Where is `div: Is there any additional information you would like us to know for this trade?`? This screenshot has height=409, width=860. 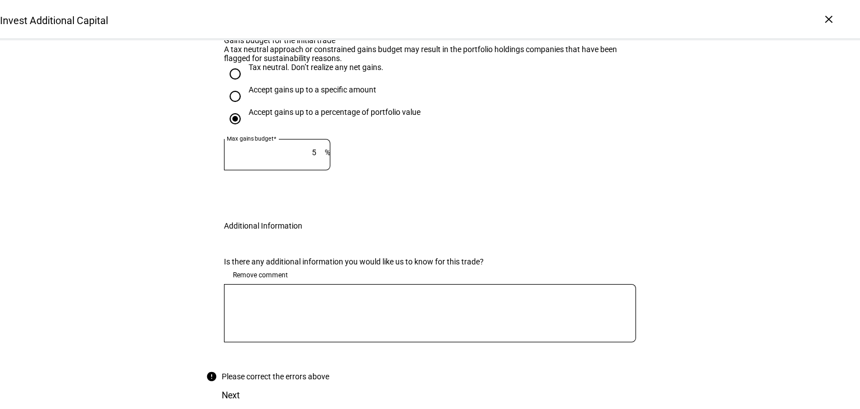 div: Is there any additional information you would like us to know for this trade? is located at coordinates (430, 261).